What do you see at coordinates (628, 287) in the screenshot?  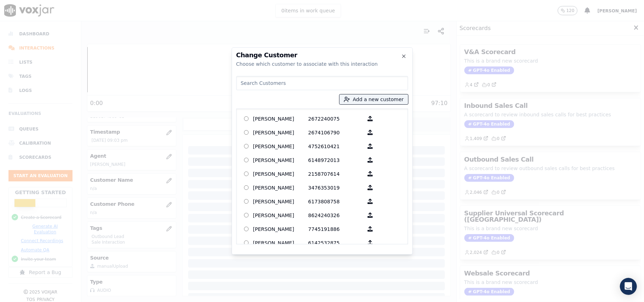 I see `div: Open Intercom Messenger` at bounding box center [628, 287].